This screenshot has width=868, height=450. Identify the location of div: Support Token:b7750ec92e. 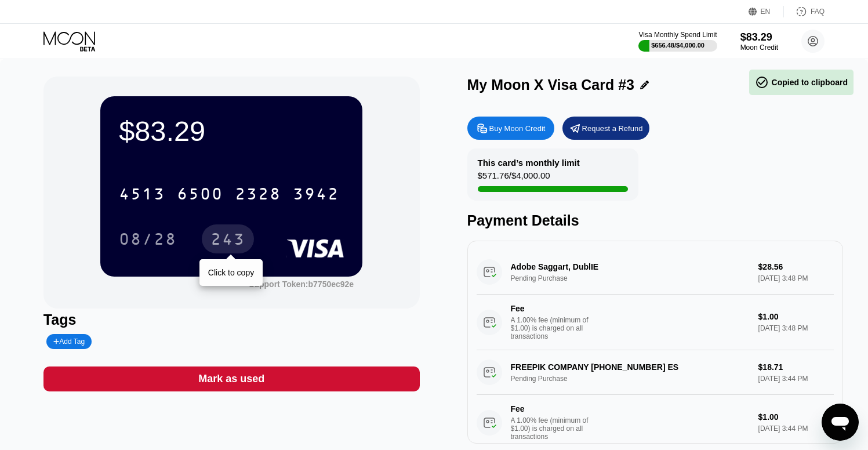
(301, 284).